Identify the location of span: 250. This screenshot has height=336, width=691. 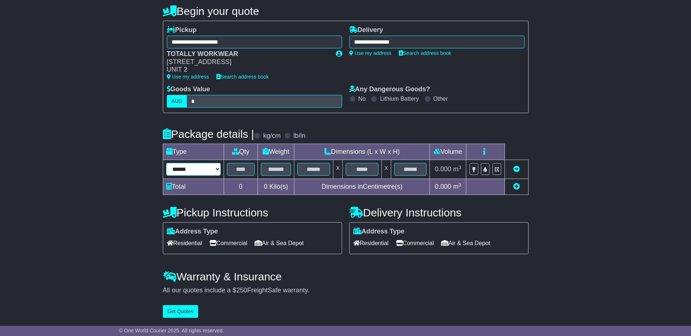
(242, 290).